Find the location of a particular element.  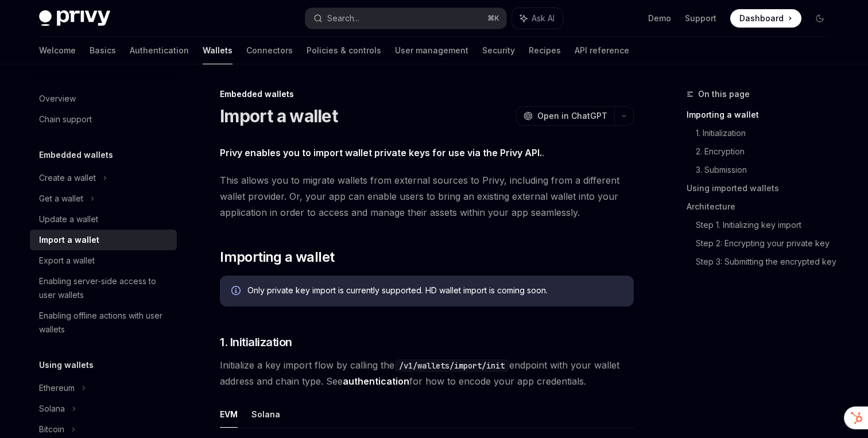

div: Export a wallet is located at coordinates (66, 260).